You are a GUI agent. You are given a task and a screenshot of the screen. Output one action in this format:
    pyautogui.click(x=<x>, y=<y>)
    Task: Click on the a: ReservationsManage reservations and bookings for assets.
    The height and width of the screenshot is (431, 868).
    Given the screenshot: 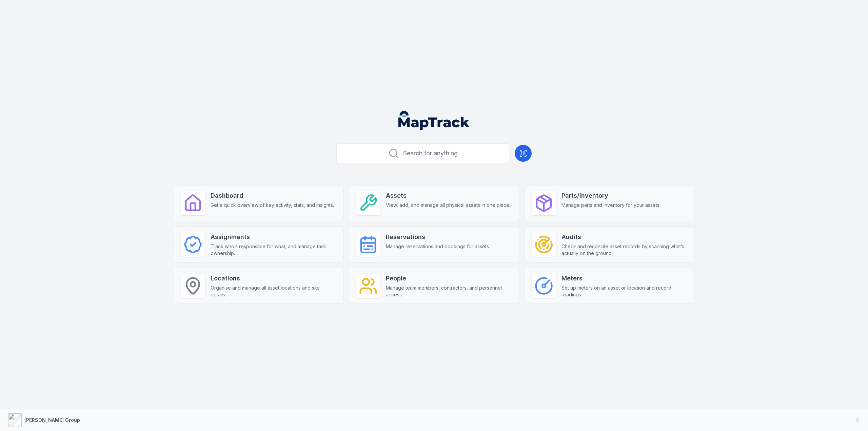 What is the action you would take?
    pyautogui.click(x=434, y=245)
    